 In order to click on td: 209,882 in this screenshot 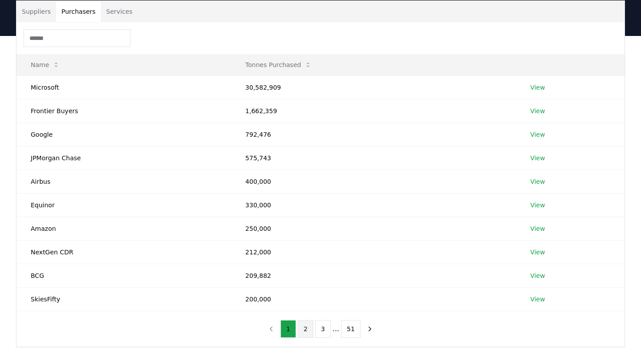, I will do `click(373, 275)`.